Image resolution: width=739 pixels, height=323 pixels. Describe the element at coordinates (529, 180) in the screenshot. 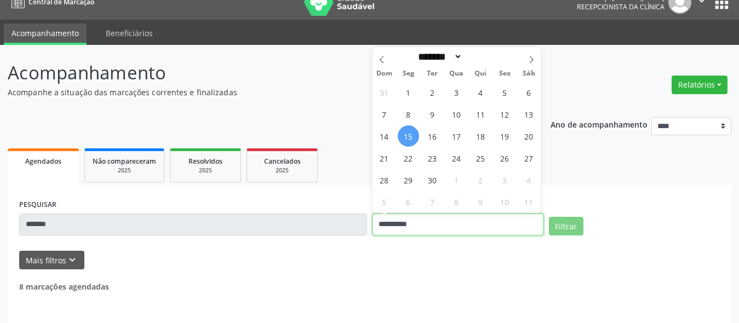

I see `span: Outubro 4, 2025` at that location.